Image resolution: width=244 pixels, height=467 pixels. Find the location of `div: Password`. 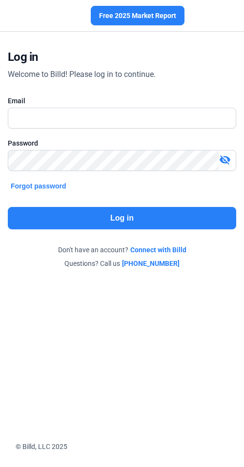

div: Password is located at coordinates (122, 143).